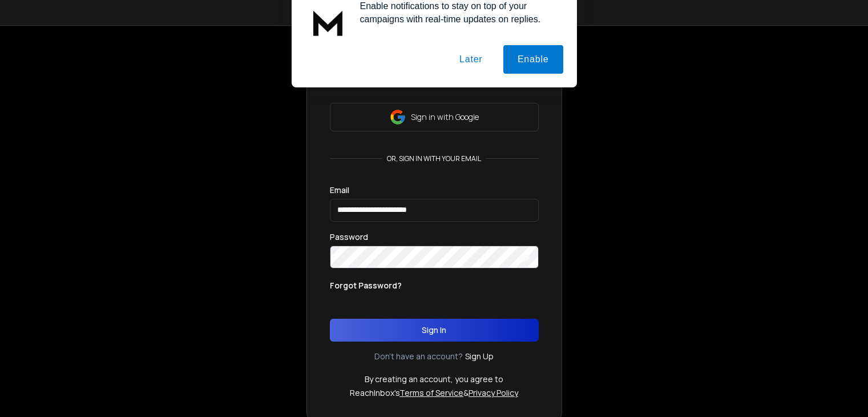  What do you see at coordinates (418, 357) in the screenshot?
I see `p: Don't have an account?` at bounding box center [418, 357].